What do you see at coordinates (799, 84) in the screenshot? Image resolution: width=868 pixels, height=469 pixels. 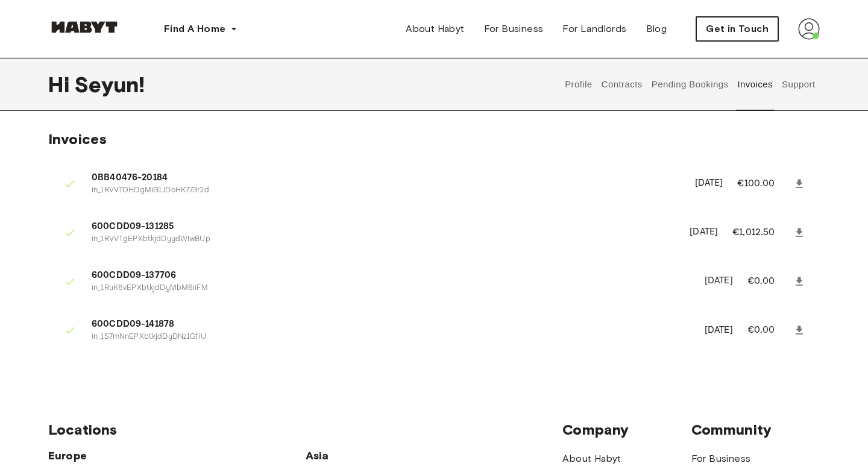 I see `button: Support` at bounding box center [799, 84].